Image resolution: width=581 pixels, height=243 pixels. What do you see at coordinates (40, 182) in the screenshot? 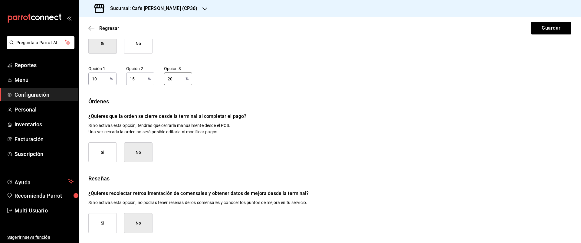
I see `span: Ayuda` at bounding box center [40, 182].